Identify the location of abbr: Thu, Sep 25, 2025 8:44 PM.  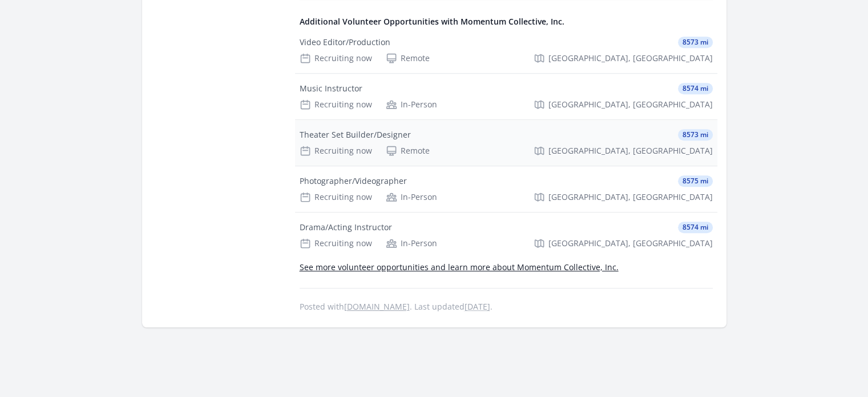
(477, 306).